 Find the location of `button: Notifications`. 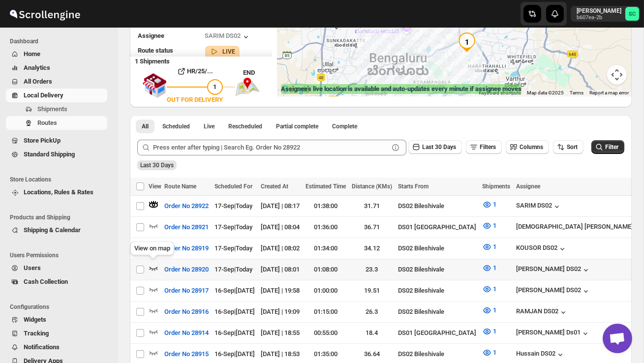

button: Notifications is located at coordinates (56, 347).